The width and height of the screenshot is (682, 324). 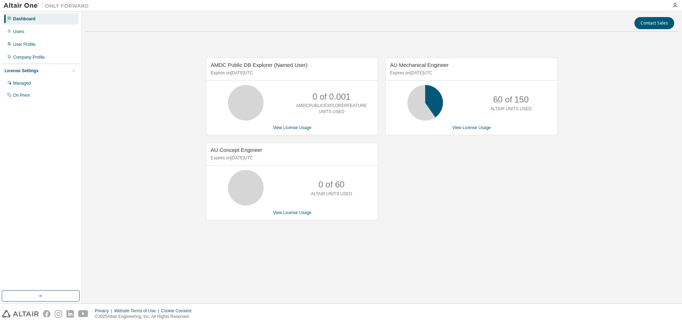 I want to click on div: Managed, so click(x=22, y=83).